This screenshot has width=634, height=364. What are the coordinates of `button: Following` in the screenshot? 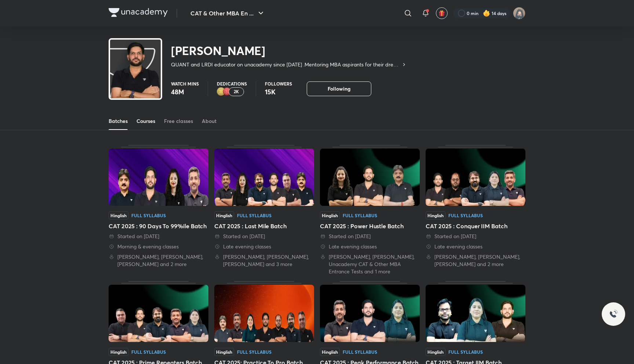 It's located at (339, 89).